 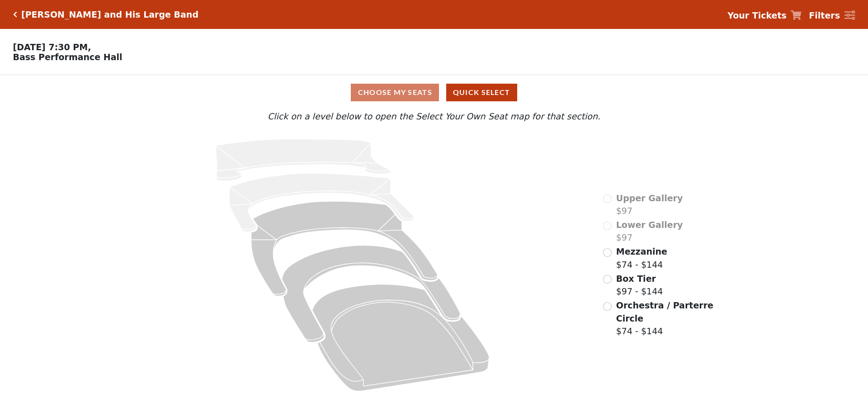 I want to click on a: Your Tickets, so click(x=765, y=16).